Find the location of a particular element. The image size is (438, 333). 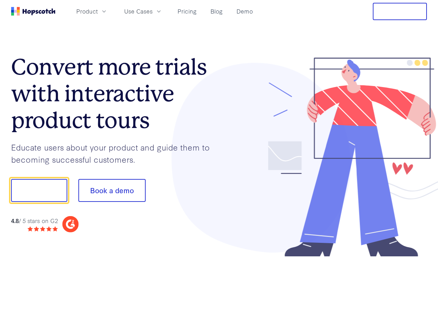

span: Use Cases is located at coordinates (138, 11).